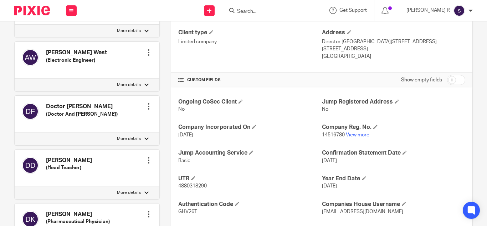 The image size is (487, 226). I want to click on h4: Ongoing CoSec Client, so click(250, 102).